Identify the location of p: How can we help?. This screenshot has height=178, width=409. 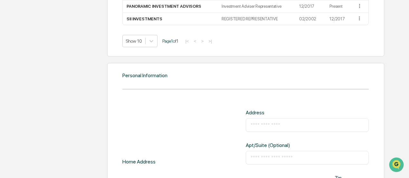
(62, 18).